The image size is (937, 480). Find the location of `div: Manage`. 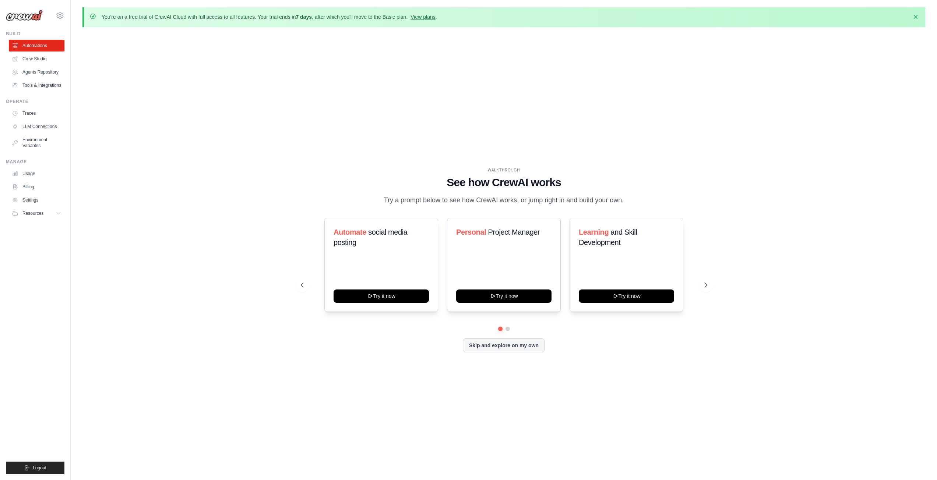

div: Manage is located at coordinates (35, 162).